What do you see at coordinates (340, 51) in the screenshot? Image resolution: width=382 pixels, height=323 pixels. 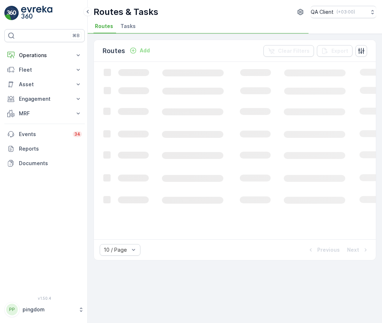 I see `p: Export` at bounding box center [340, 51].